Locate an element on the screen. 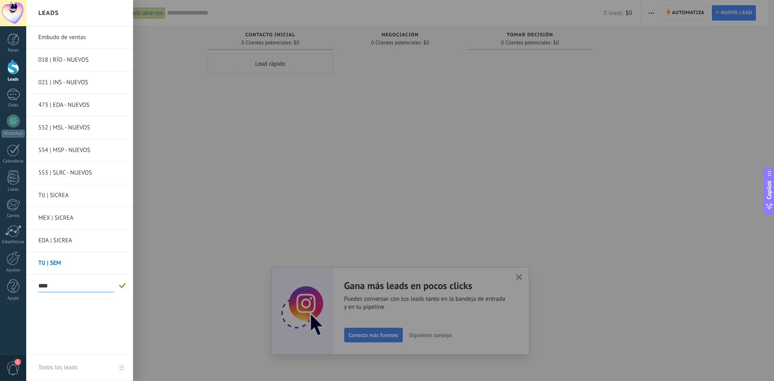 Image resolution: width=774 pixels, height=381 pixels. a: 553 | SLRC - NUEVOS is located at coordinates (81, 173).